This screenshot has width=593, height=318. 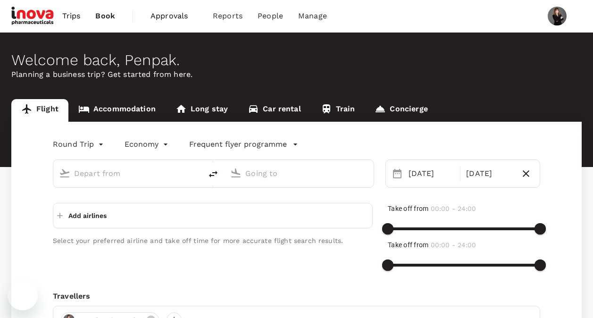 I want to click on div: Welcome back , Penpak ., so click(x=296, y=60).